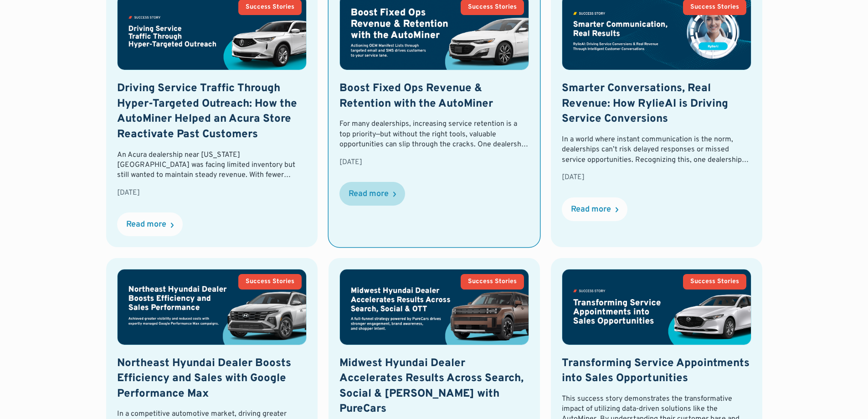  What do you see at coordinates (656, 104) in the screenshot?
I see `h2: Smarter Conversations, Real Revenue: How RylieAI is Driving Service Conversions` at bounding box center [656, 104].